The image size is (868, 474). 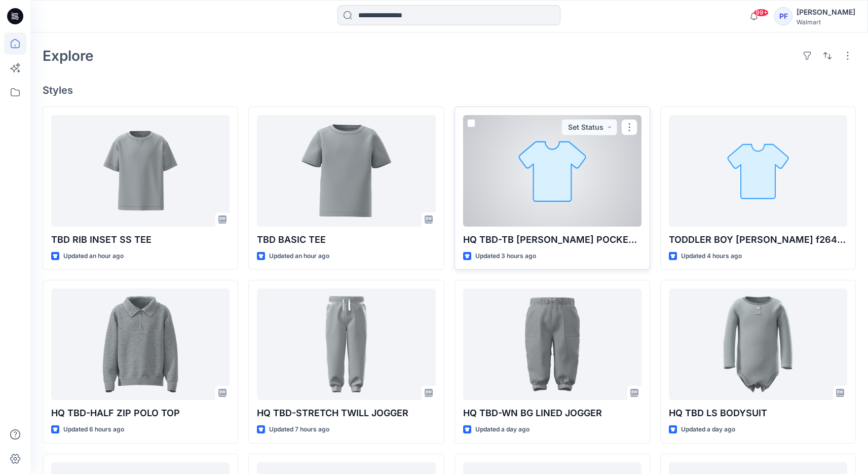 I want to click on p: TBD RIB INSET SS TEE, so click(x=140, y=240).